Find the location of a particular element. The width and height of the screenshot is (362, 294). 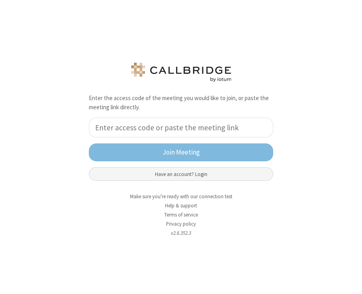

a: Privacy policy is located at coordinates (181, 223).